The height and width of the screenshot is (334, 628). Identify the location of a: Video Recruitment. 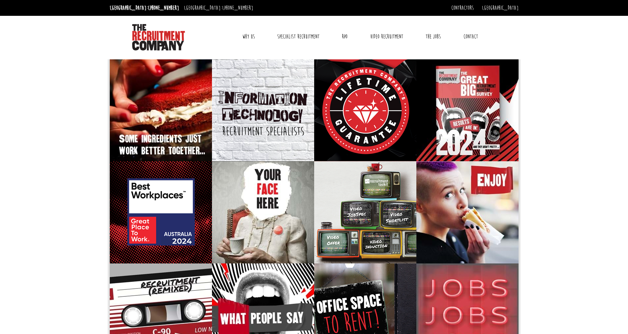
(387, 37).